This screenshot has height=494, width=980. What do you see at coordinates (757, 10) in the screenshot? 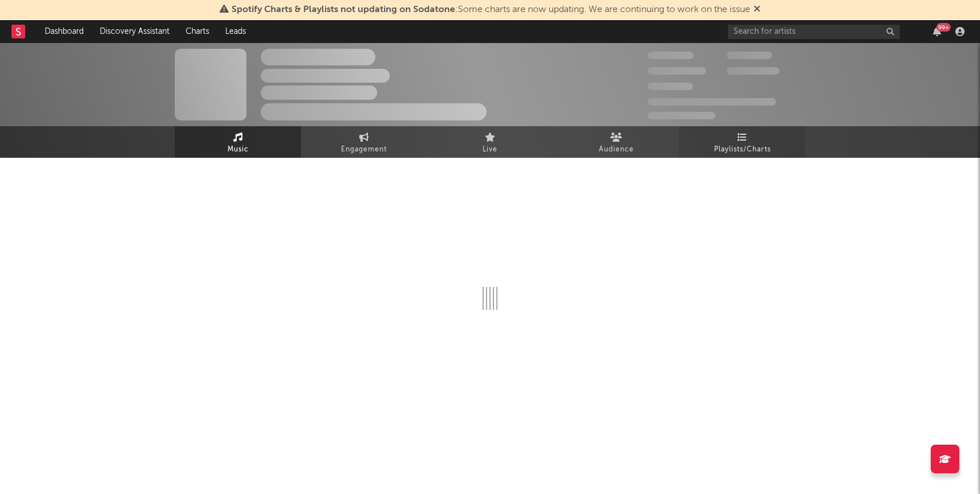
I see `span: Dismiss` at bounding box center [757, 10].